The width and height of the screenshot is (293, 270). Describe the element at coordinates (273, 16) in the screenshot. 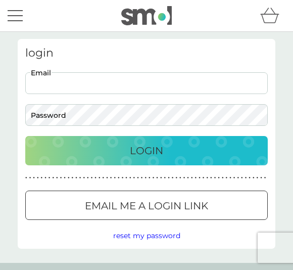

I see `div: basket` at that location.